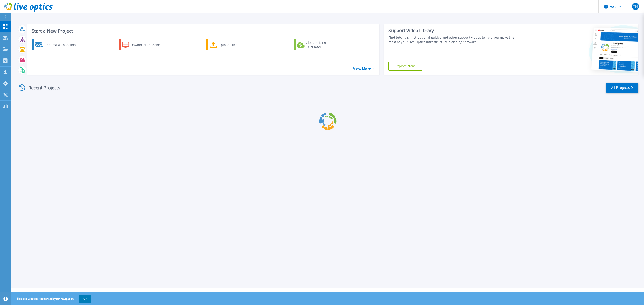 This screenshot has width=644, height=305. Describe the element at coordinates (231, 45) in the screenshot. I see `a: Upload Files` at that location.